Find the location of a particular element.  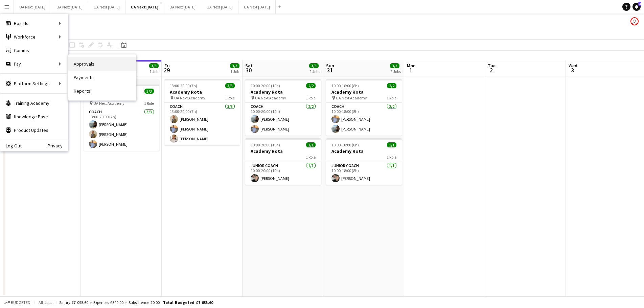

span: Mon is located at coordinates (411, 65).